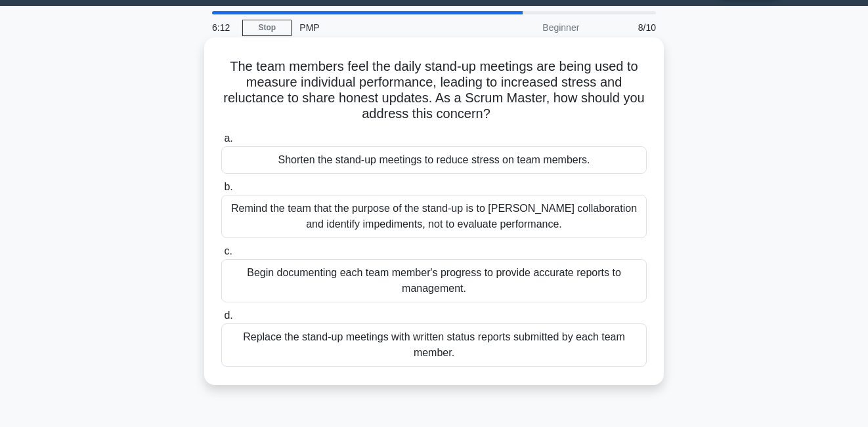 The image size is (868, 427). Describe the element at coordinates (529, 28) in the screenshot. I see `div: Beginner` at that location.